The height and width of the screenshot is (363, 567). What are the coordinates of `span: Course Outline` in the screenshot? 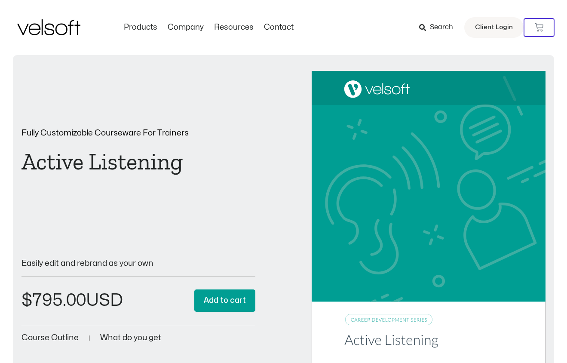 It's located at (50, 337).